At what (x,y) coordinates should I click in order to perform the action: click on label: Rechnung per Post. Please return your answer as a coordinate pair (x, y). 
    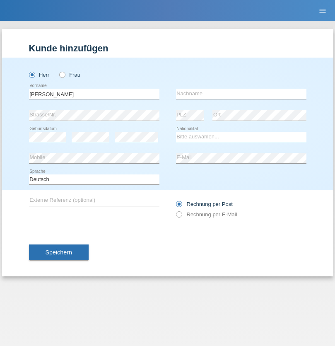
    Looking at the image, I should click on (204, 204).